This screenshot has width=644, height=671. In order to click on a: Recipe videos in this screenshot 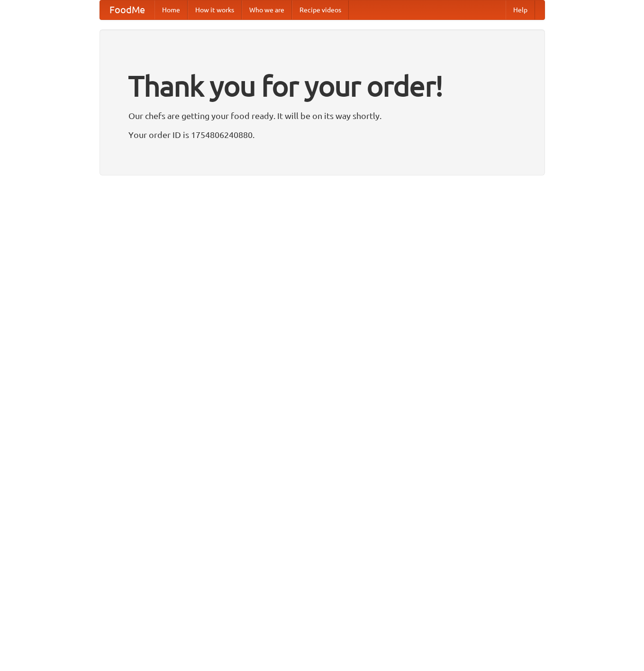, I will do `click(321, 10)`.